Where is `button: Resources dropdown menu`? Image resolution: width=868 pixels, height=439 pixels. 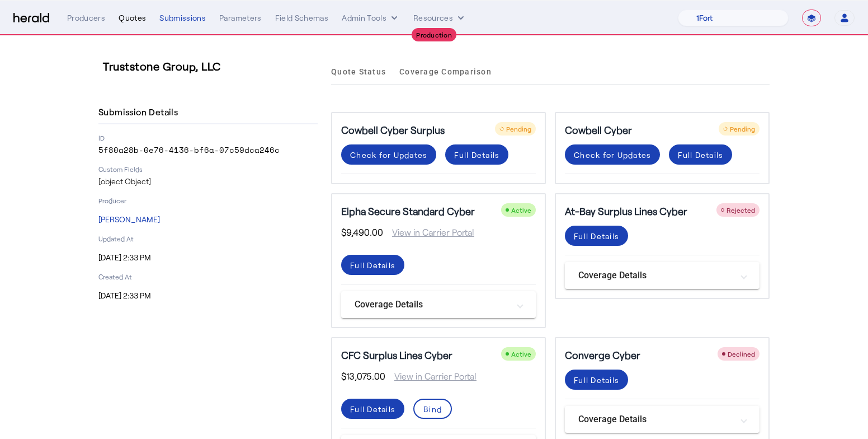
button: Resources dropdown menu is located at coordinates (439, 18).